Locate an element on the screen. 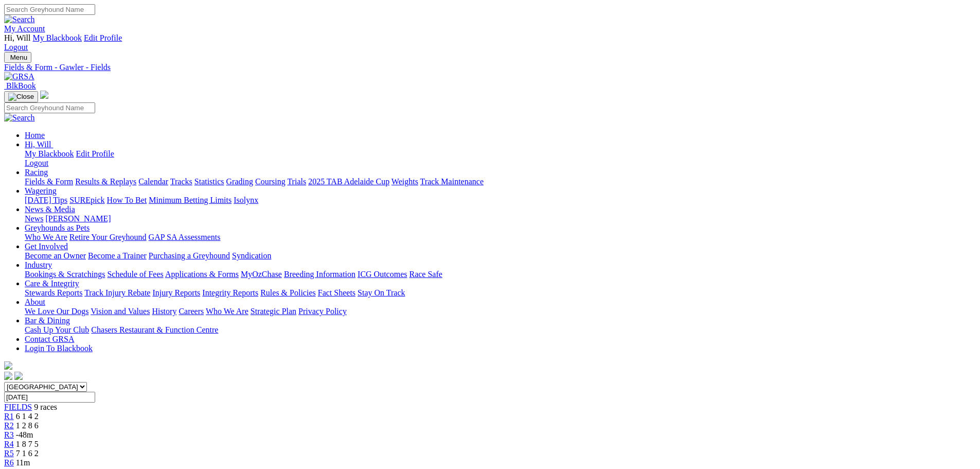  a: History is located at coordinates (164, 311).